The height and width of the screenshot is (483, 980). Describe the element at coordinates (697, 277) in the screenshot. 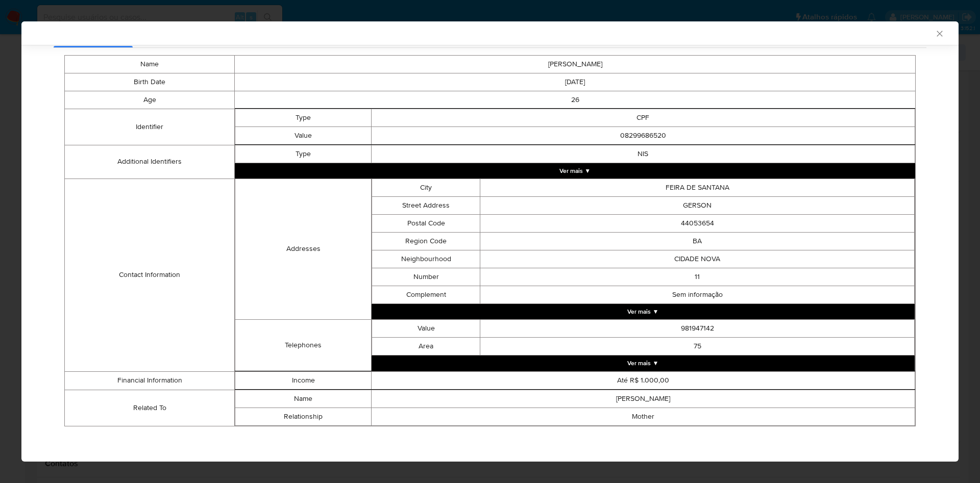

I see `td: 11` at that location.